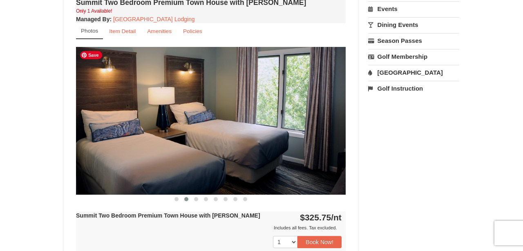 The height and width of the screenshot is (251, 523). What do you see at coordinates (122, 31) in the screenshot?
I see `a: Item Detail` at bounding box center [122, 31].